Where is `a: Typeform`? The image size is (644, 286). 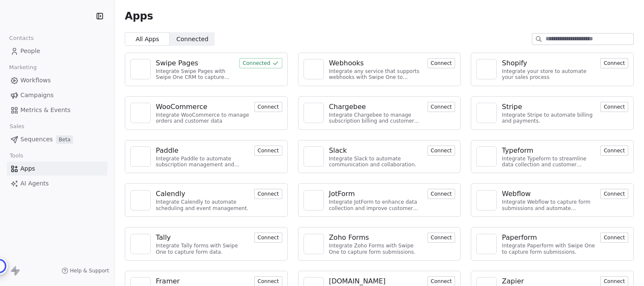
a: Typeform is located at coordinates (548, 150).